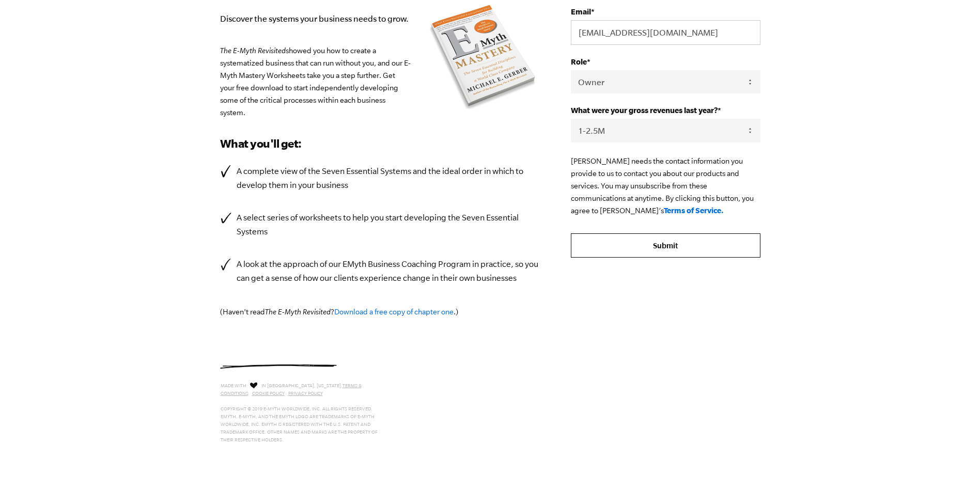 Image resolution: width=980 pixels, height=477 pixels. What do you see at coordinates (694, 210) in the screenshot?
I see `a: Terms of Service.` at bounding box center [694, 210].